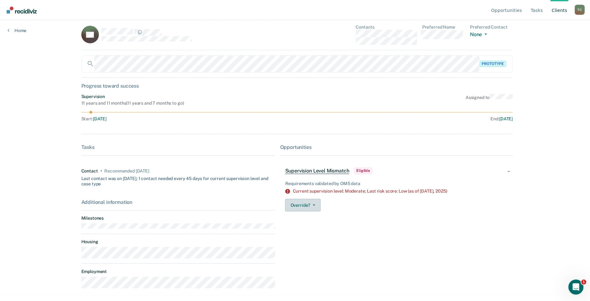  I want to click on div: Recommended in 3 days, so click(127, 171).